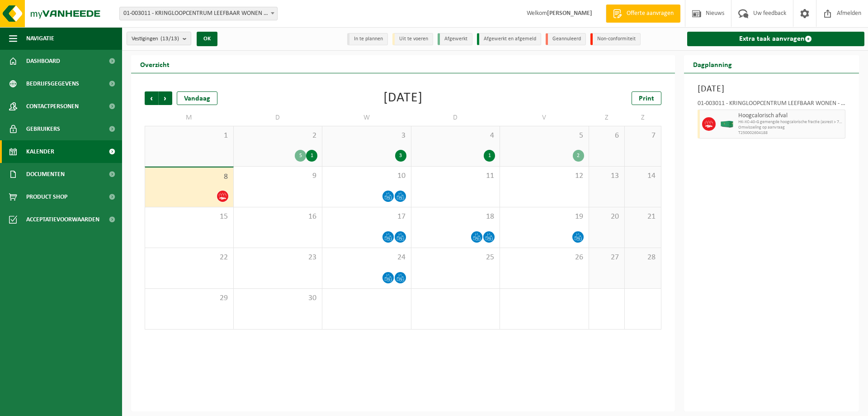 Image resolution: width=868 pixels, height=416 pixels. Describe the element at coordinates (52, 84) in the screenshot. I see `span: Bedrijfsgegevens` at that location.